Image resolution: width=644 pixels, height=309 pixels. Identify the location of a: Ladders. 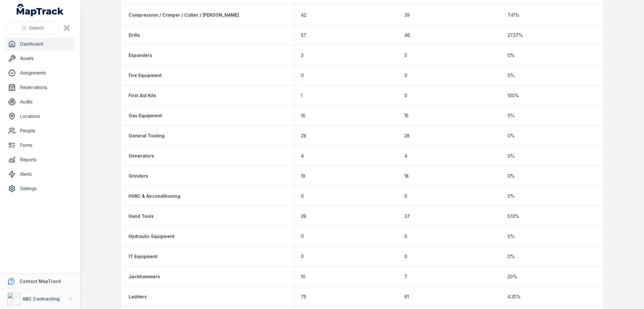
(138, 297).